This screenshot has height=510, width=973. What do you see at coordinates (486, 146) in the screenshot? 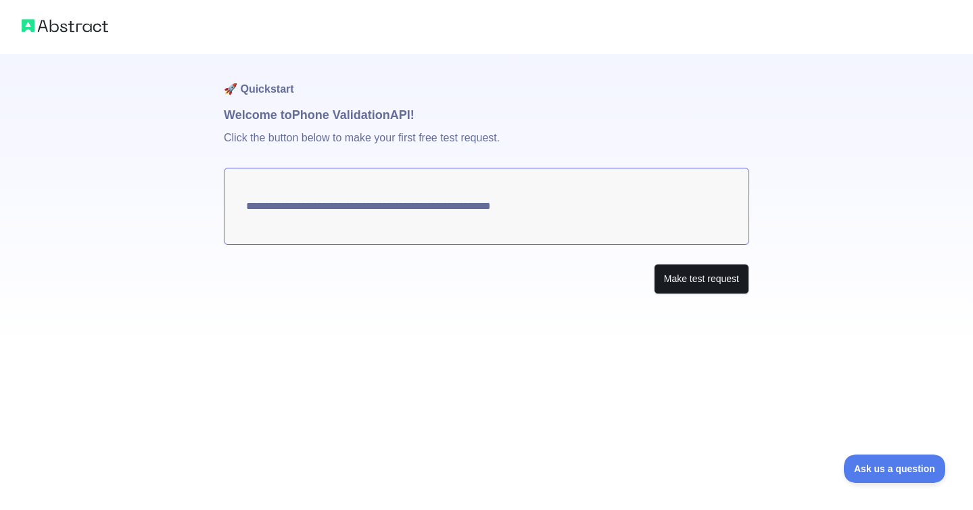
I see `p: Click the button below to make your first free test request.` at bounding box center [486, 146].